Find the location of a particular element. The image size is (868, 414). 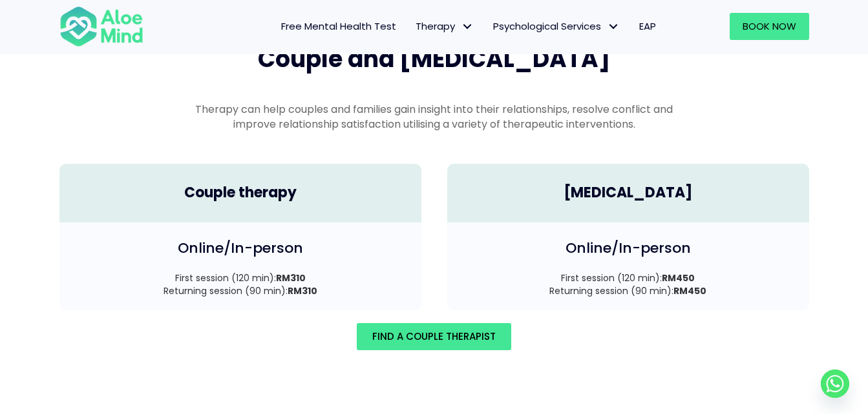

p: Therapy can help couples and families gain insight into their relationships, resolve conflict and... is located at coordinates (434, 117).